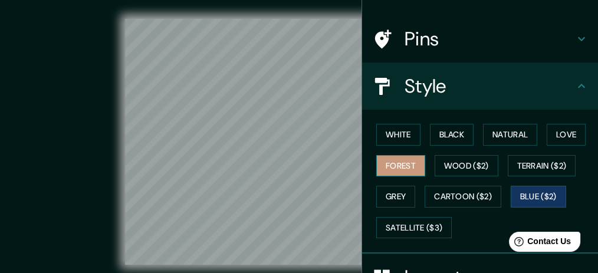  What do you see at coordinates (463, 196) in the screenshot?
I see `button: Cartoon ($2)` at bounding box center [463, 196].